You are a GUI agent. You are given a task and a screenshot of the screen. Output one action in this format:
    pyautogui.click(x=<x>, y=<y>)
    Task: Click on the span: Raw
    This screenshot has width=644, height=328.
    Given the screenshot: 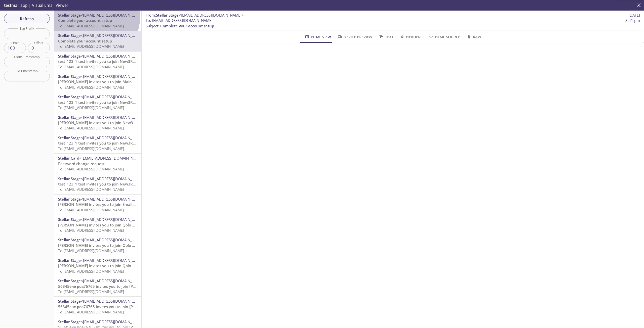 What is the action you would take?
    pyautogui.click(x=474, y=37)
    